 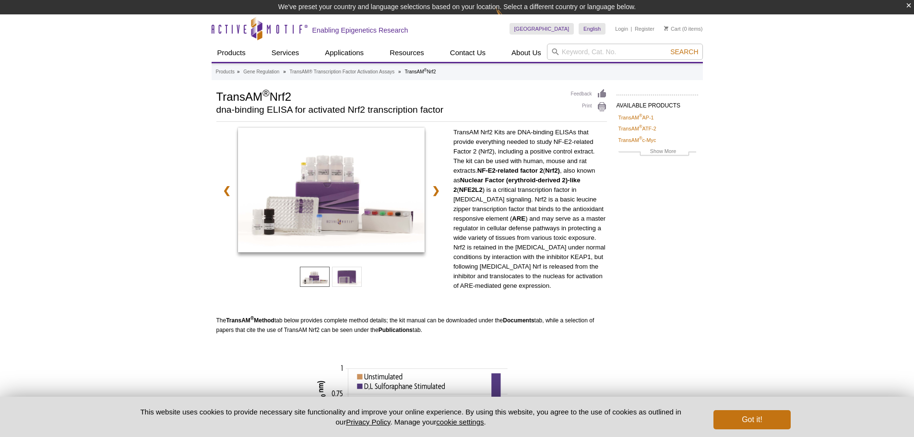 What do you see at coordinates (637, 140) in the screenshot?
I see `a: TransAM®c-Myc` at bounding box center [637, 140].